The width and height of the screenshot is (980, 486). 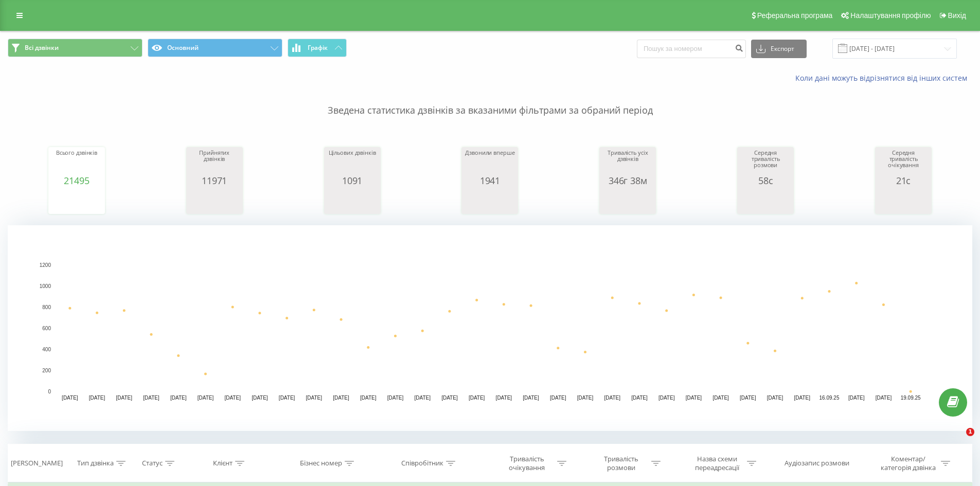 I want to click on div: Тривалість очікування, so click(x=527, y=463).